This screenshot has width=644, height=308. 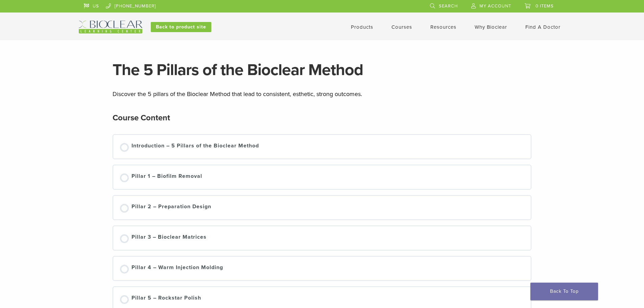 I want to click on a: Resources, so click(x=443, y=27).